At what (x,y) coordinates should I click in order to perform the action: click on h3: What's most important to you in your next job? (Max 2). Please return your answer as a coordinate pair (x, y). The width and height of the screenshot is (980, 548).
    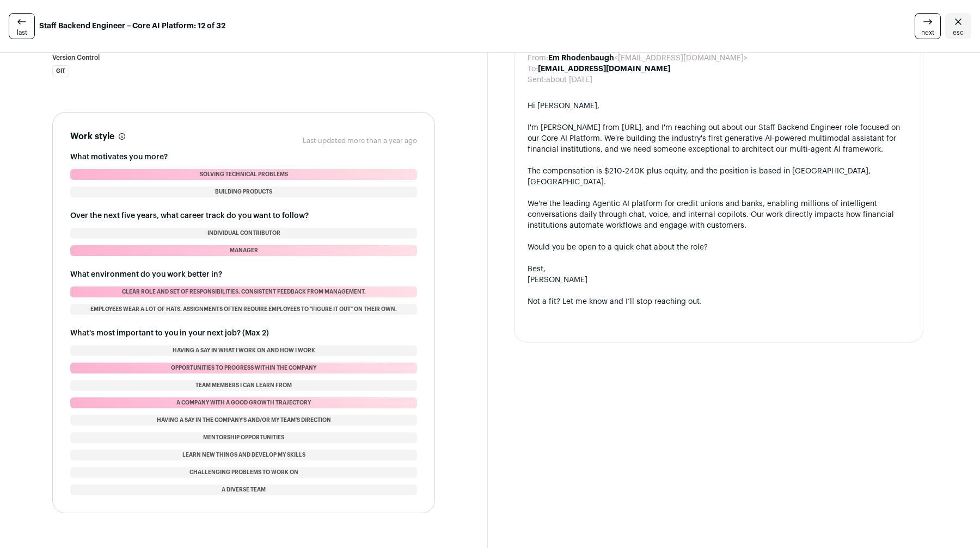
    Looking at the image, I should click on (244, 333).